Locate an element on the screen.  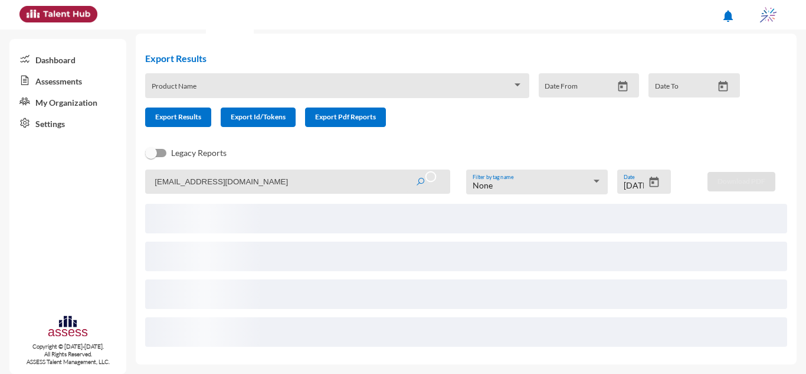
input: Search by name, token, assessment type, etc. is located at coordinates (298, 181).